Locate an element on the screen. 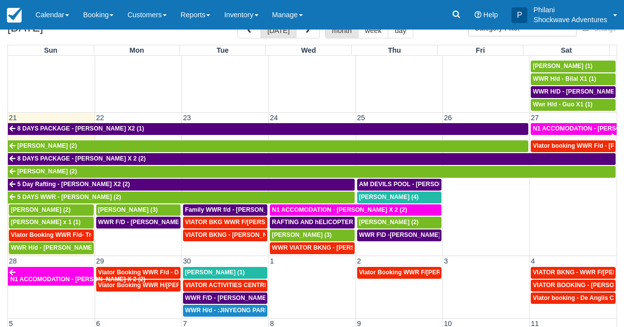 The image size is (624, 327). span: 2 is located at coordinates (359, 261).